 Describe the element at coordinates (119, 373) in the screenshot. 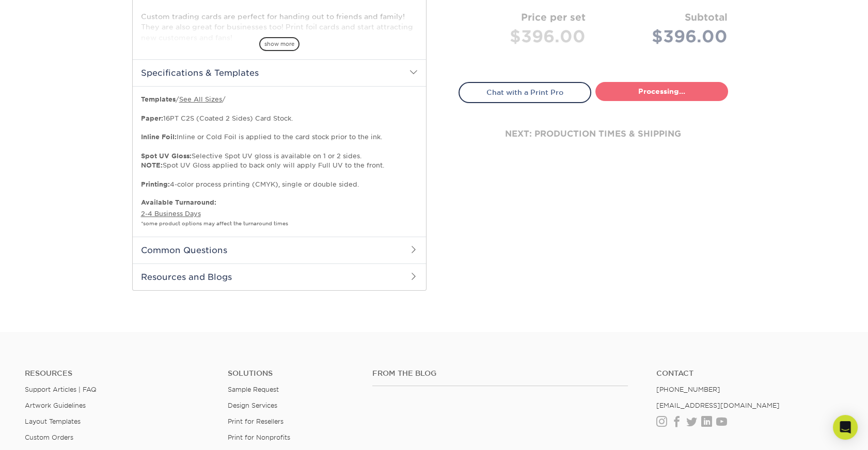

I see `h4: Resources` at that location.